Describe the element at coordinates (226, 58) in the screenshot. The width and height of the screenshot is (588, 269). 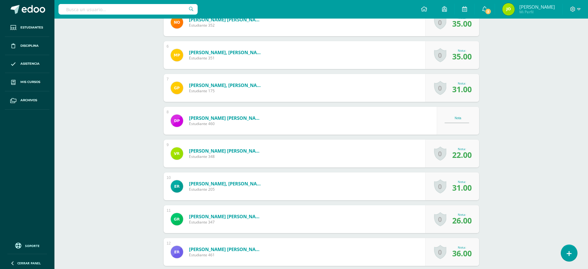
I see `span: Estudiante 351` at that location.